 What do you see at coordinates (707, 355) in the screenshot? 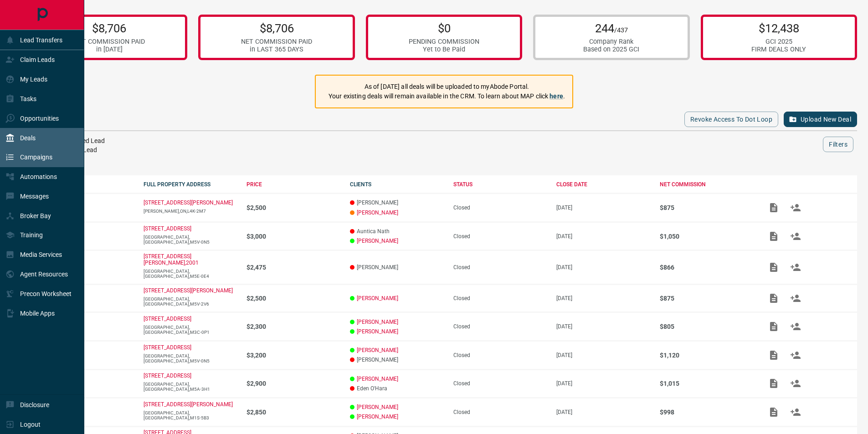
I see `p: $1,120` at bounding box center [707, 355].